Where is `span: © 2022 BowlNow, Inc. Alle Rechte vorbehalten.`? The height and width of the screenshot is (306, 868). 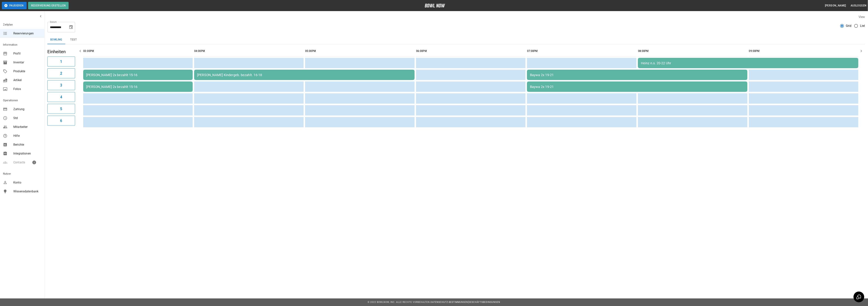 span: © 2022 BowlNow, Inc. Alle Rechte vorbehalten. is located at coordinates (399, 302).